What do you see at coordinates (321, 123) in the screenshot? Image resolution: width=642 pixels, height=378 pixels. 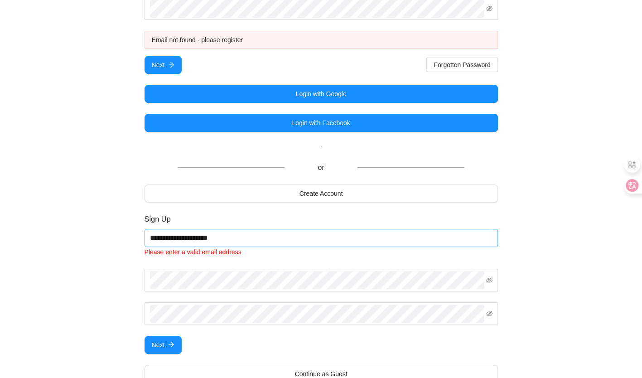 I see `button: Login with Facebook` at bounding box center [321, 123].